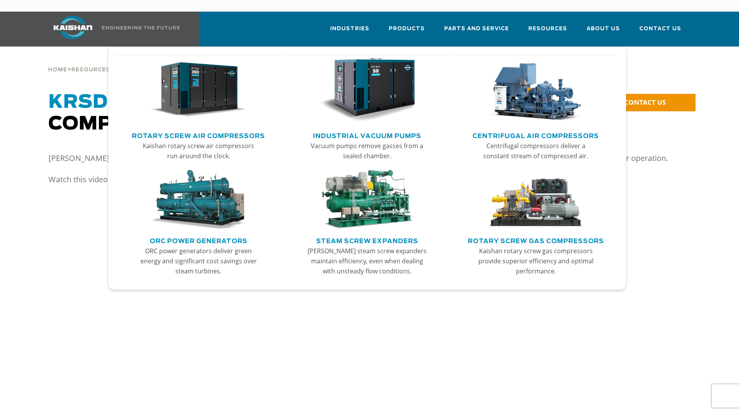 Image resolution: width=739 pixels, height=413 pixels. What do you see at coordinates (350, 29) in the screenshot?
I see `span: Industries` at bounding box center [350, 29].